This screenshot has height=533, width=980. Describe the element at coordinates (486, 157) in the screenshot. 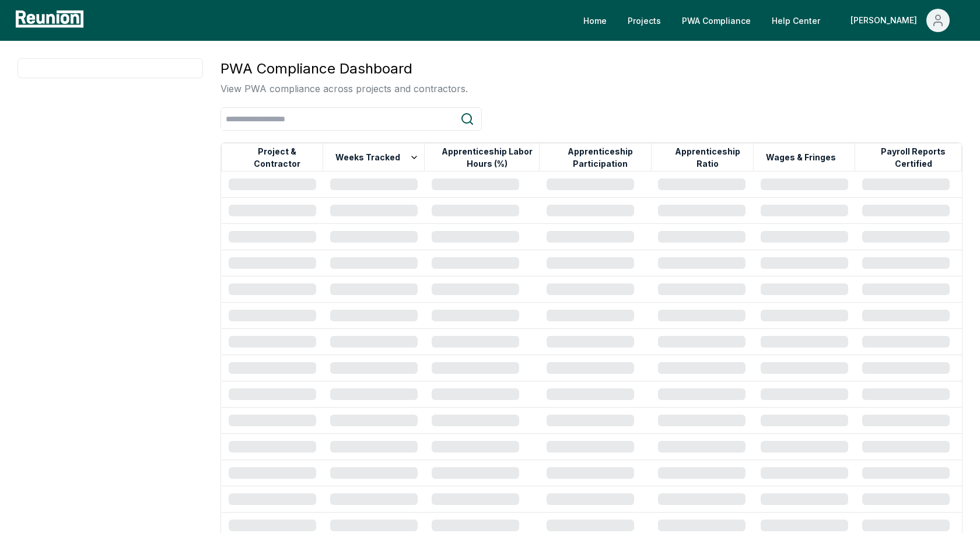

I see `button: Apprenticeship Labor Hours (%)` at that location.